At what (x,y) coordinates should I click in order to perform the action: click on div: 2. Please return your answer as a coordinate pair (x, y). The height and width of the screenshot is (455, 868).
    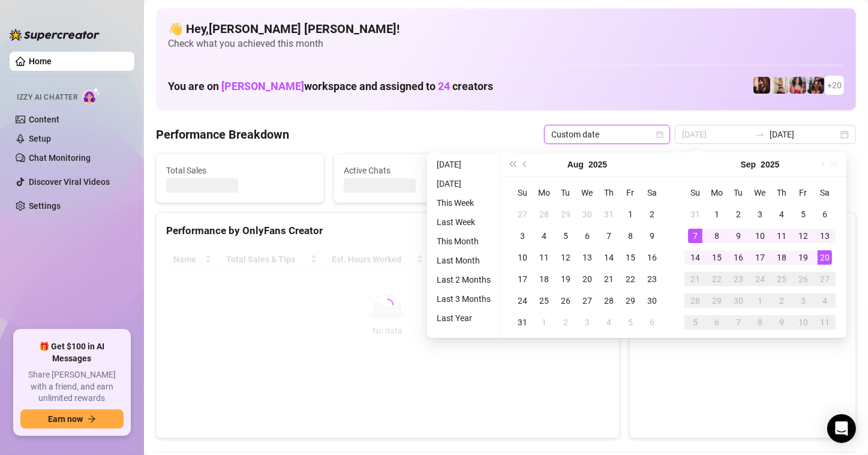
    Looking at the image, I should click on (566, 322).